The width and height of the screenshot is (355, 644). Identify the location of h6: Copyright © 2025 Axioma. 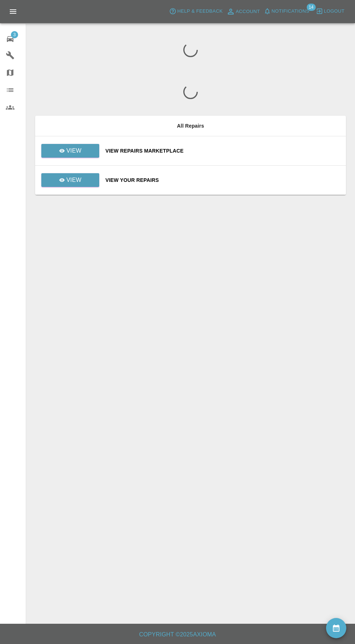
(177, 635).